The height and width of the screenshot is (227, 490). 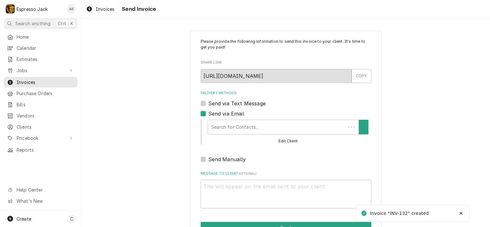 I want to click on span: Clients, so click(x=45, y=127).